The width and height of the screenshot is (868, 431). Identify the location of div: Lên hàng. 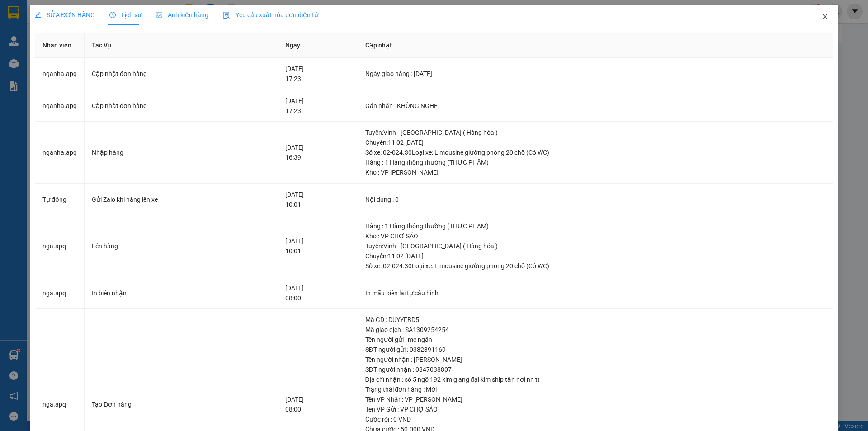
(181, 246).